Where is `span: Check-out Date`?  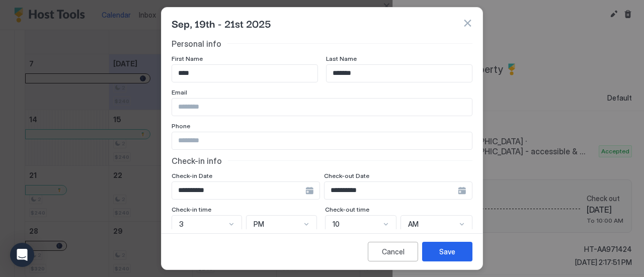 span: Check-out Date is located at coordinates (346, 175).